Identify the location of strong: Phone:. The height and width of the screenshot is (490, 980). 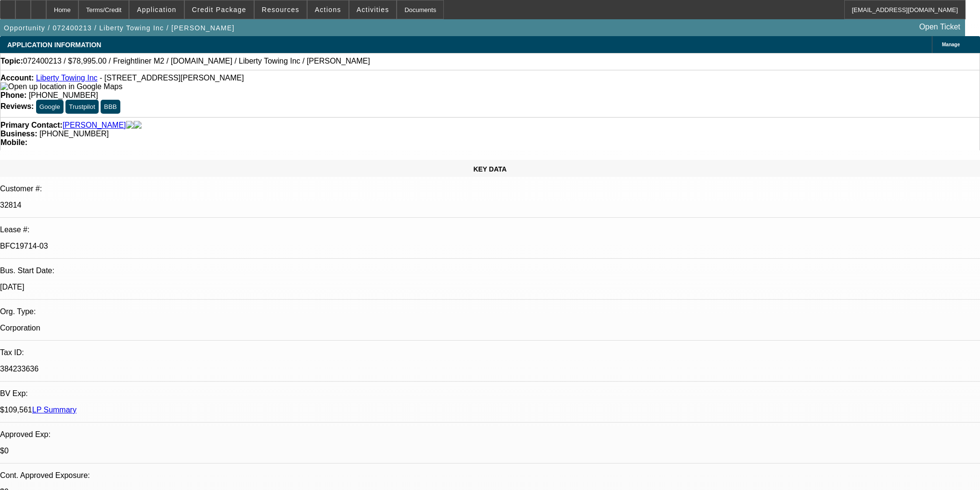
(13, 95).